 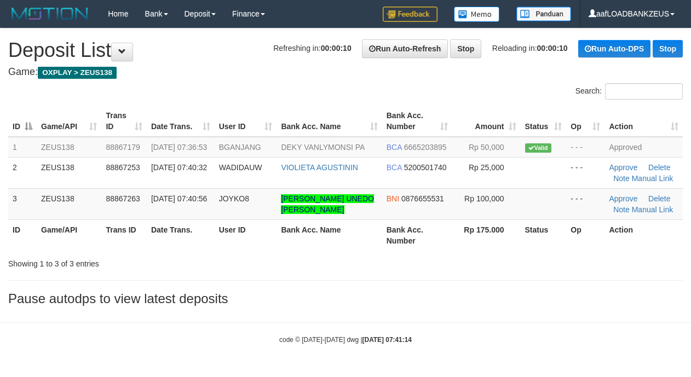 What do you see at coordinates (312, 48) in the screenshot?
I see `span: Refreshing in:` at bounding box center [312, 48].